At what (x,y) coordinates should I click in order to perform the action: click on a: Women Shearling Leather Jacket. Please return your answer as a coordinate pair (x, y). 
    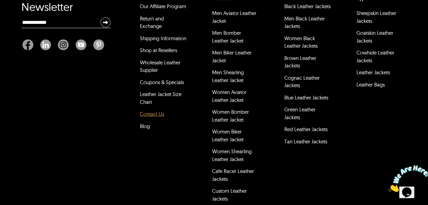
    Looking at the image, I should click on (232, 155).